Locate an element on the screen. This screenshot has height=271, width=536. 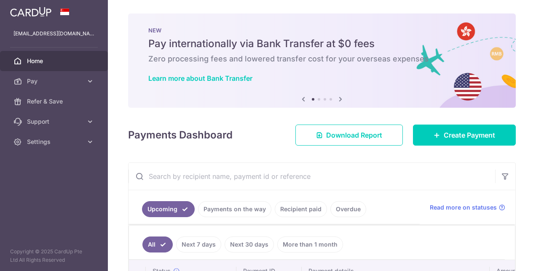
span: Pay is located at coordinates (55, 81).